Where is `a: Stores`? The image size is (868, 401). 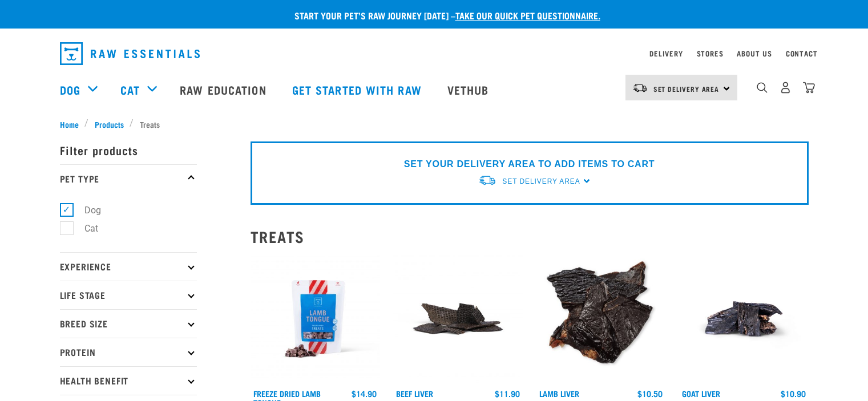
a: Stores is located at coordinates (710, 53).